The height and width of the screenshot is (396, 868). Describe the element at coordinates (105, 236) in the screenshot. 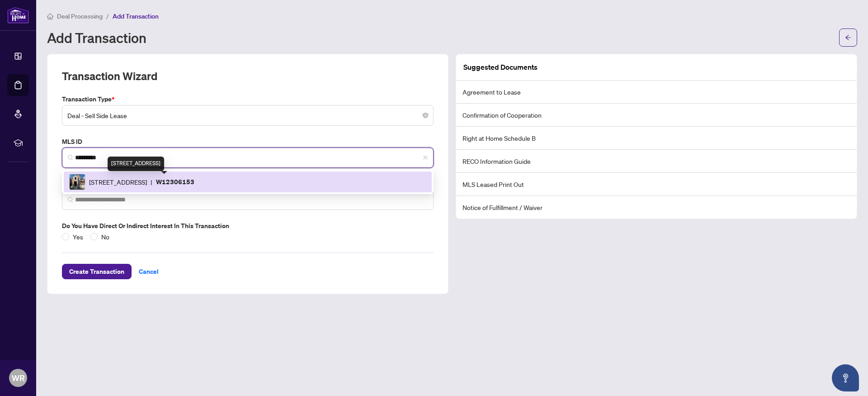

I see `span: No` at that location.